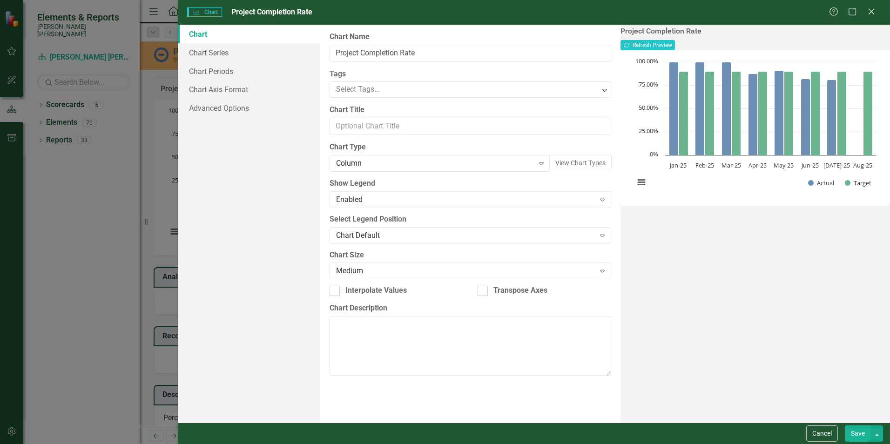  What do you see at coordinates (435, 163) in the screenshot?
I see `div: Column` at bounding box center [435, 163].